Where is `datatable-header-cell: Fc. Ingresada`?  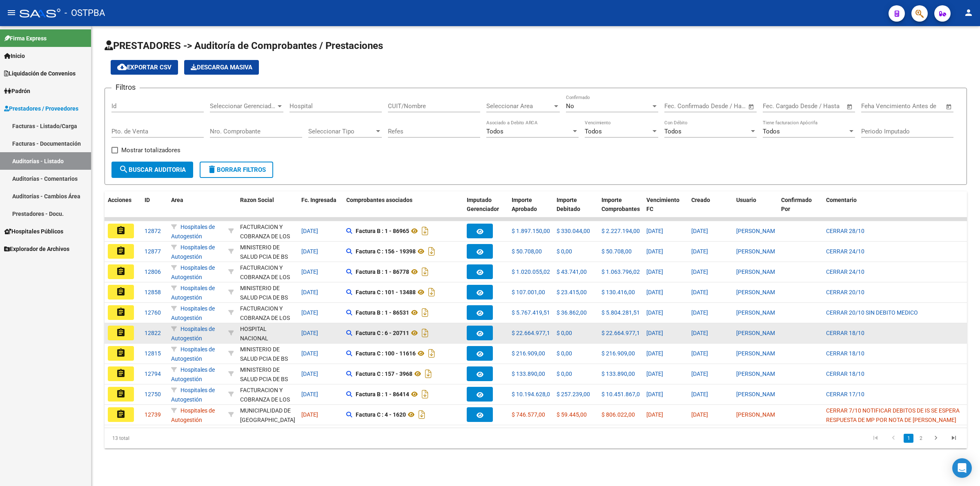 datatable-header-cell: Fc. Ingresada is located at coordinates (321, 210).